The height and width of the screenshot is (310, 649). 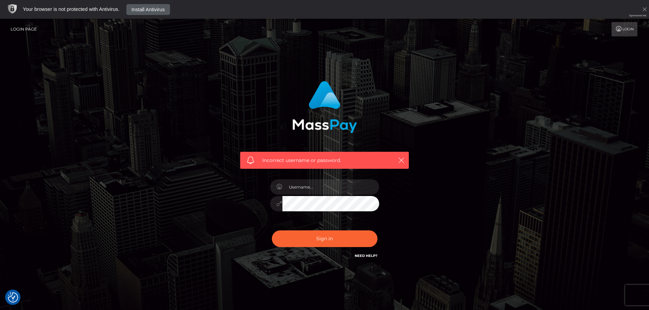 What do you see at coordinates (13, 298) in the screenshot?
I see `img: Revisit consent button` at bounding box center [13, 298].